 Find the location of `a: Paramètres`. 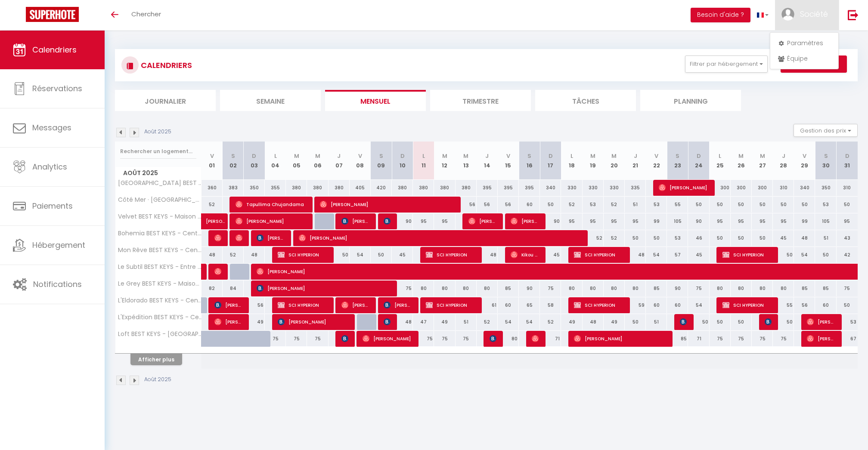

a: Paramètres is located at coordinates (804, 43).